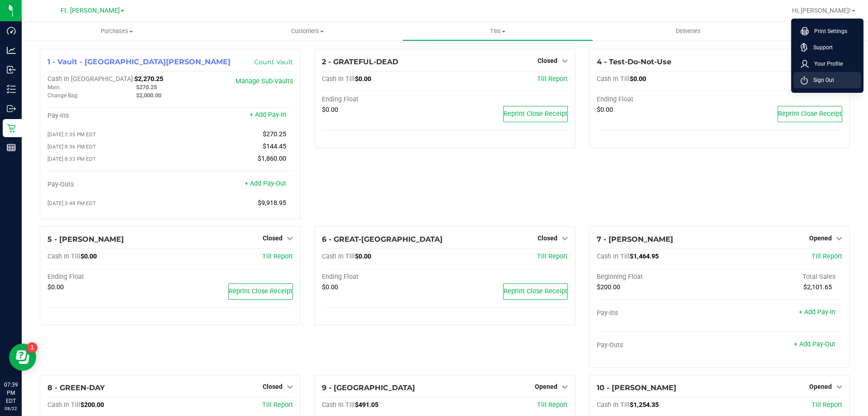  What do you see at coordinates (367, 405) in the screenshot?
I see `span: $491.05` at bounding box center [367, 405].